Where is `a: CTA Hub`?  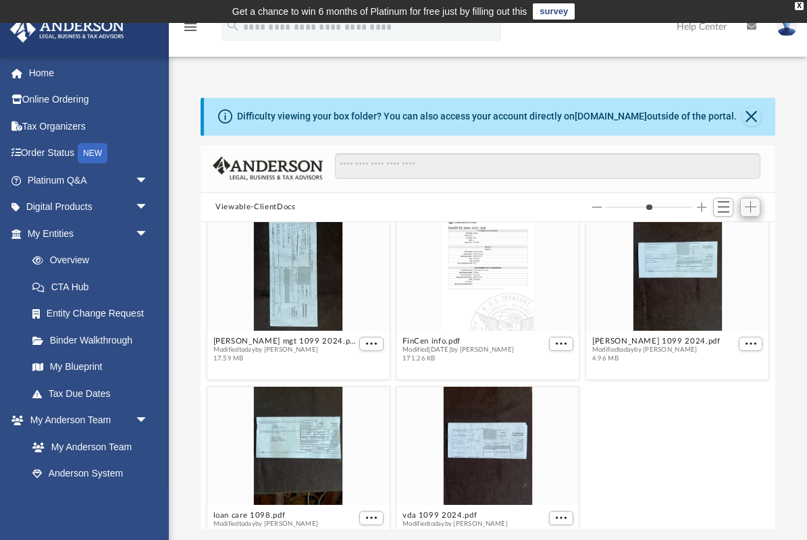
a: CTA Hub is located at coordinates (94, 287).